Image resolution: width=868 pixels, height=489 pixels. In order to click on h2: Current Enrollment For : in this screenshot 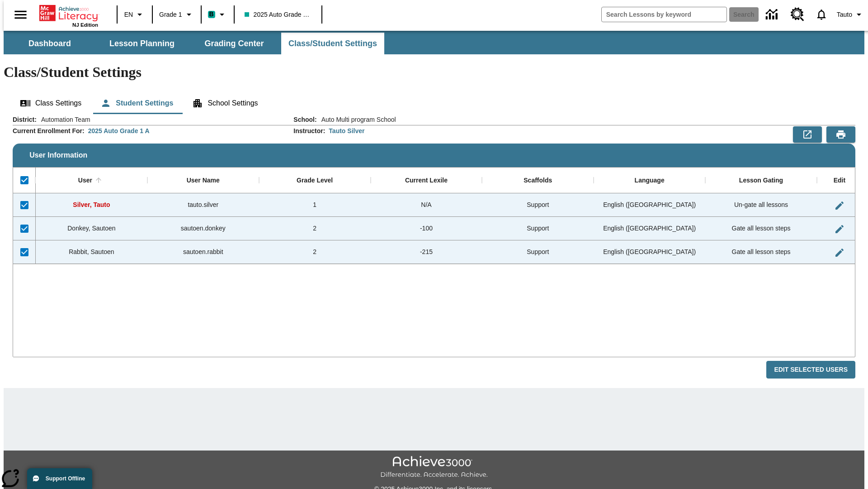, I will do `click(48, 131)`.